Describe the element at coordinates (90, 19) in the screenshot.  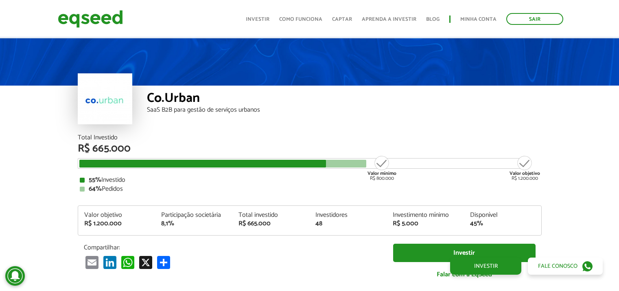
I see `img: EqSeed` at that location.